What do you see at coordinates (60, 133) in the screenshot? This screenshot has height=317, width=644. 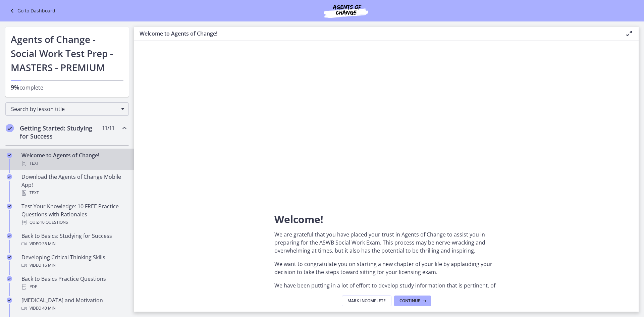 I see `h2: Getting Started: Studying for Success` at bounding box center [60, 133].